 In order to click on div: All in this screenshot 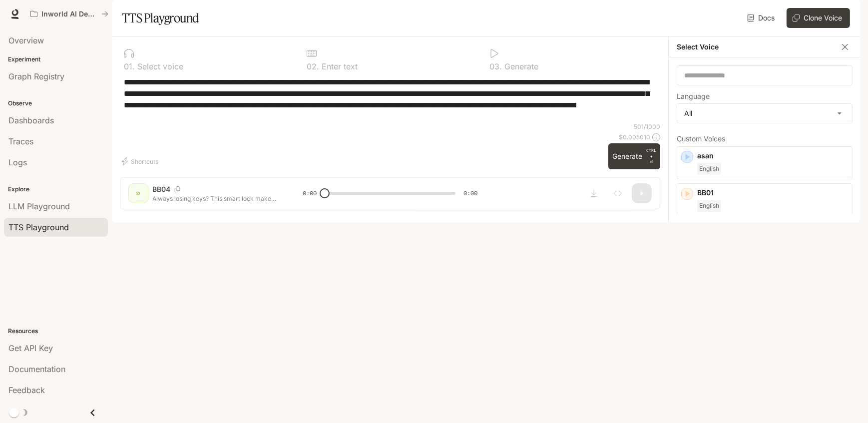, I will do `click(765, 114)`.